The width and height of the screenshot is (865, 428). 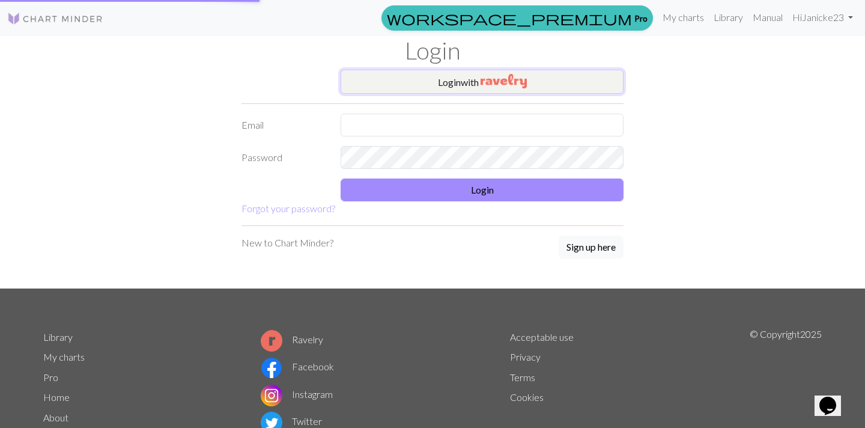 What do you see at coordinates (271, 340) in the screenshot?
I see `img: Ravelry logo` at bounding box center [271, 340].